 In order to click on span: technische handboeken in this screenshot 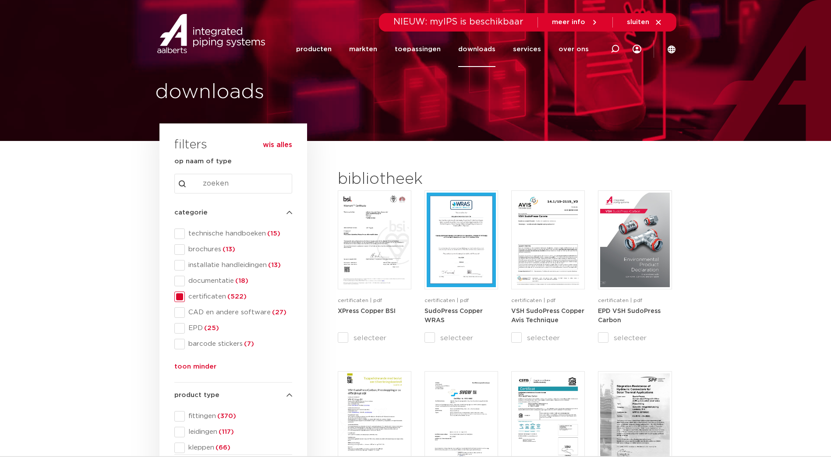, I will do `click(238, 234)`.